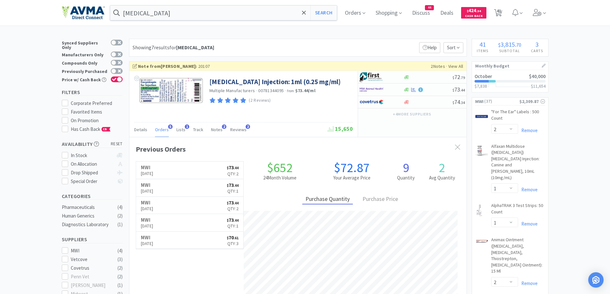  I want to click on div: $2,309.87, so click(532, 102).